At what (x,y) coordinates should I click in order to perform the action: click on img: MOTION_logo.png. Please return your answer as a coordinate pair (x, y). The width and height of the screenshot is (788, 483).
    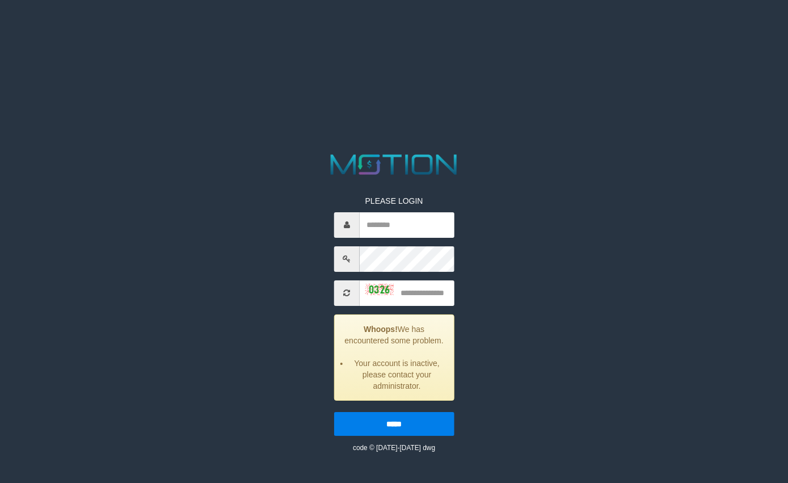
    Looking at the image, I should click on (394, 164).